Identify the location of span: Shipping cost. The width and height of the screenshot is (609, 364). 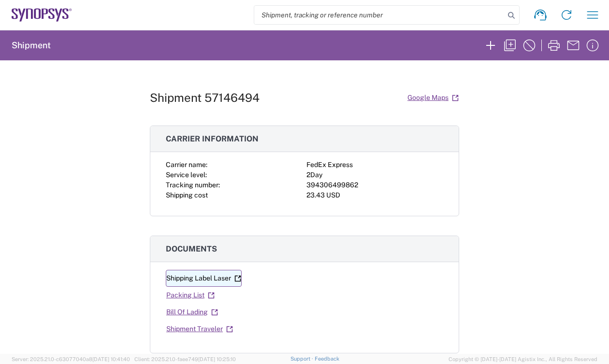
(187, 196).